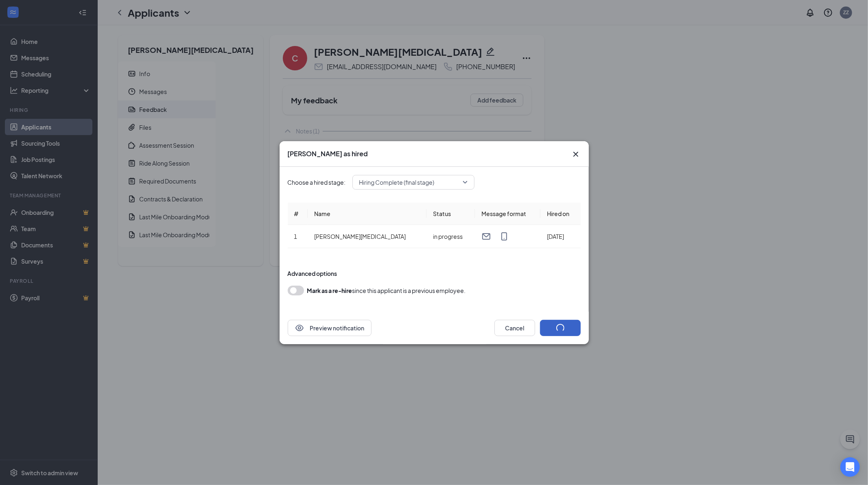 This screenshot has height=485, width=868. I want to click on svg: MobileSms, so click(504, 237).